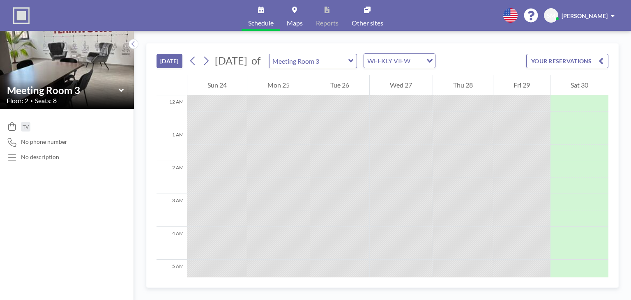  I want to click on div: Tue 26, so click(340, 85).